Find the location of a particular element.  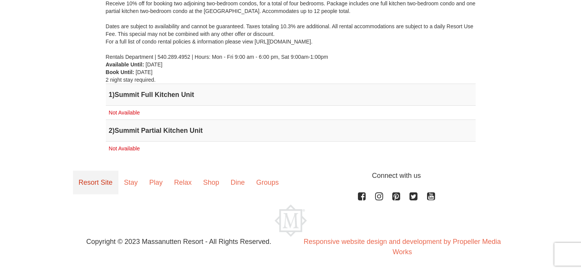

p: Connect with us is located at coordinates (291, 176).